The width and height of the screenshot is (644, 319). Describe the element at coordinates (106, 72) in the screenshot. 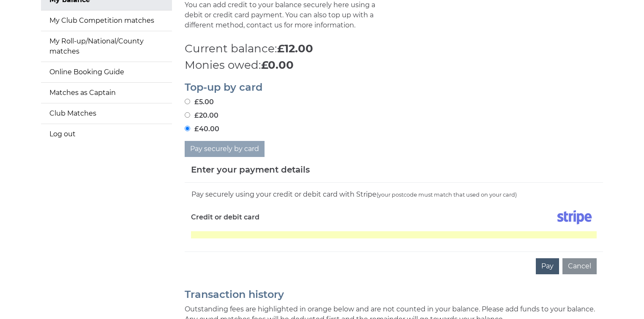

I see `a: Online Booking Guide` at that location.